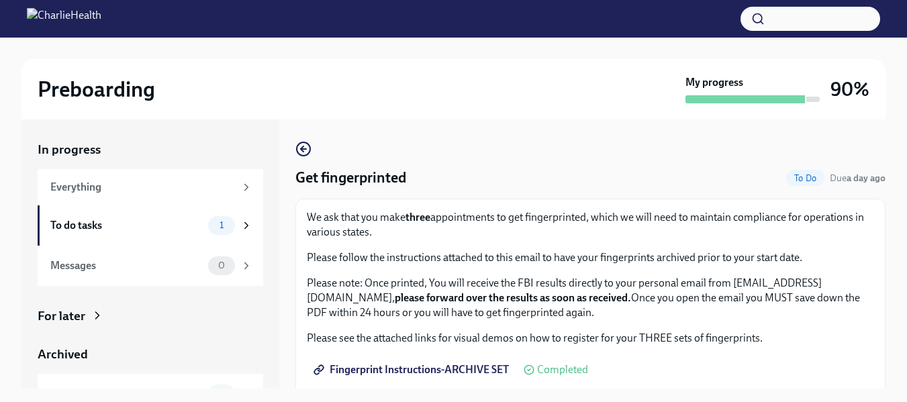  I want to click on strong: three, so click(417, 217).